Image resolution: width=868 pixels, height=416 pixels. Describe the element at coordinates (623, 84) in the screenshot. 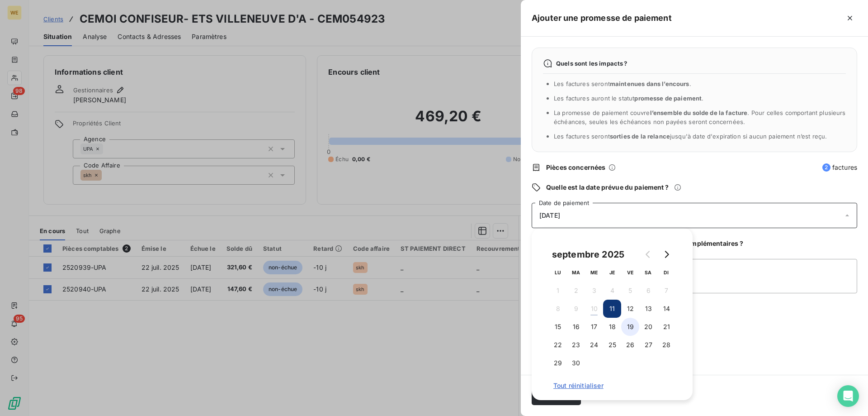

I see `span: Les factures seront .` at that location.